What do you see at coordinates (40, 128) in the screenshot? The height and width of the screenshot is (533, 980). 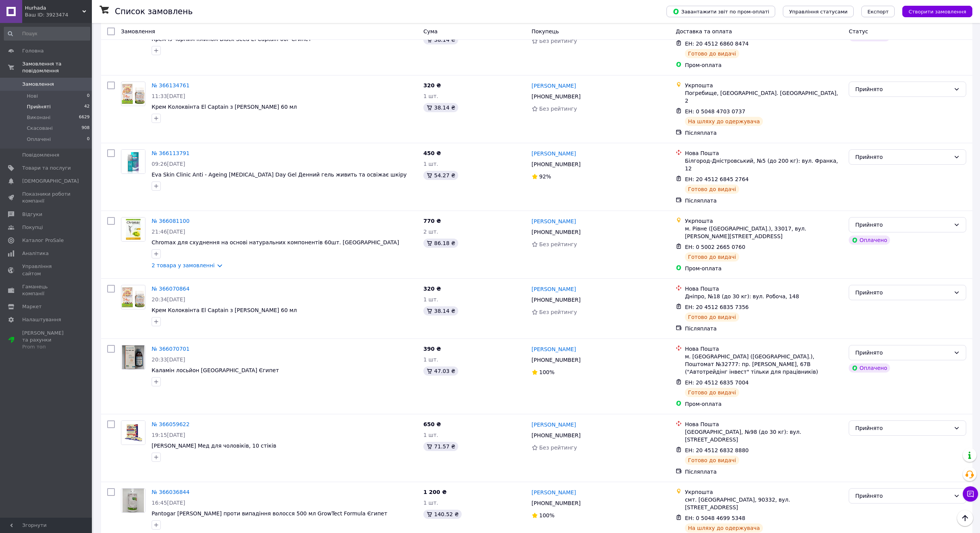 I see `span: Скасовані` at bounding box center [40, 128].